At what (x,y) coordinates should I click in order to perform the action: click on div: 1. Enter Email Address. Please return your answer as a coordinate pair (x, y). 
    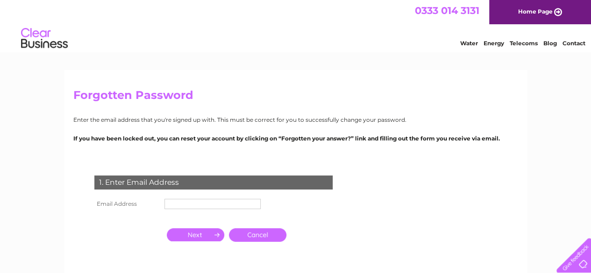
    Looking at the image, I should click on (214, 183).